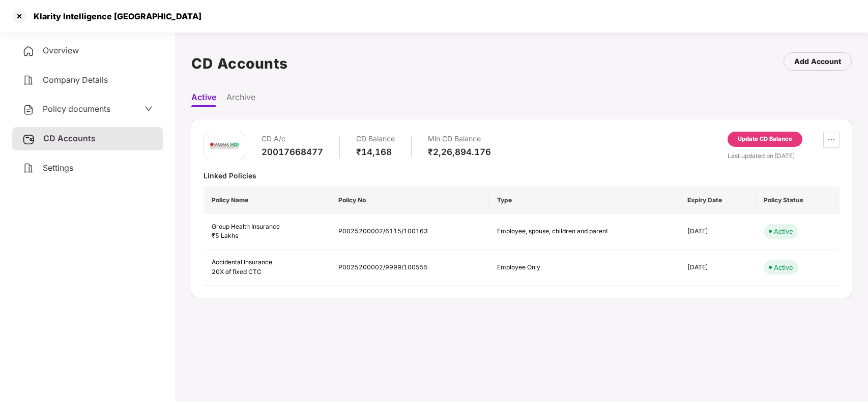  I want to click on td: P0025200002/6115/100163, so click(410, 232).